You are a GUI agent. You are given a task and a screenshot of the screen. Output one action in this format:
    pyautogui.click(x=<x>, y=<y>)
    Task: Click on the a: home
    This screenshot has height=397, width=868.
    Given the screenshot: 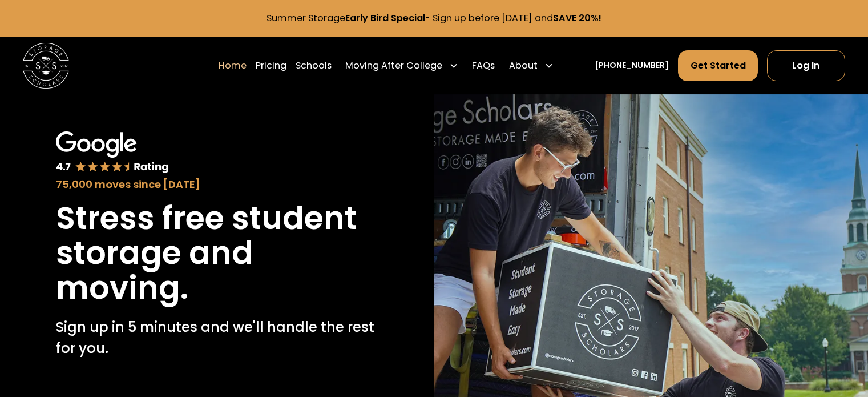 What is the action you would take?
    pyautogui.click(x=45, y=65)
    